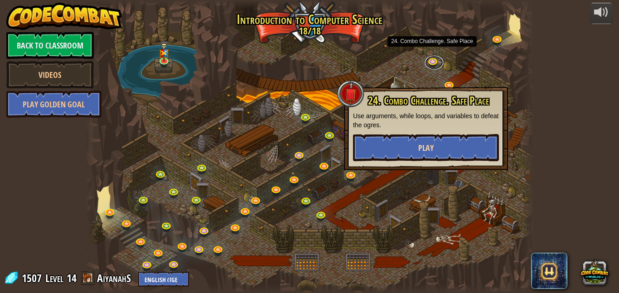 This screenshot has width=619, height=293. Describe the element at coordinates (72, 278) in the screenshot. I see `span: 14` at that location.